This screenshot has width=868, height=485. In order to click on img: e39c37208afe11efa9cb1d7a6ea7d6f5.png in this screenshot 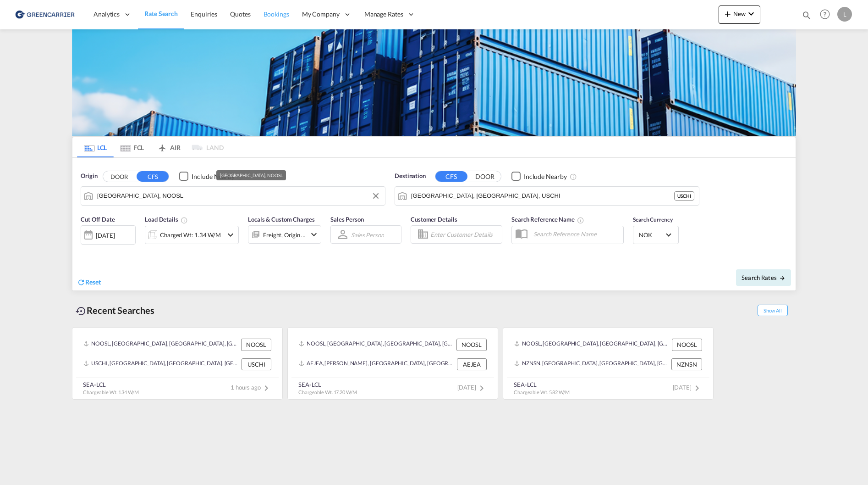, I will do `click(44, 14)`.